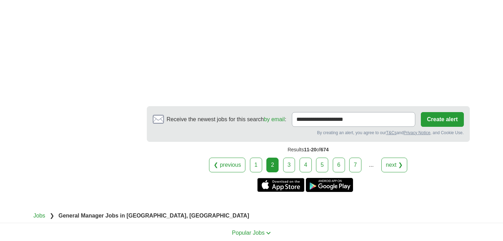  What do you see at coordinates (443, 119) in the screenshot?
I see `button: Create alert` at bounding box center [443, 119].